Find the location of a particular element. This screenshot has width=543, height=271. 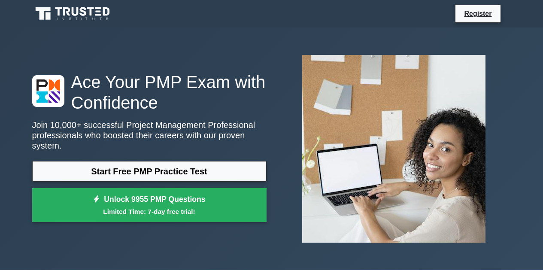

a: Register is located at coordinates (478, 13).